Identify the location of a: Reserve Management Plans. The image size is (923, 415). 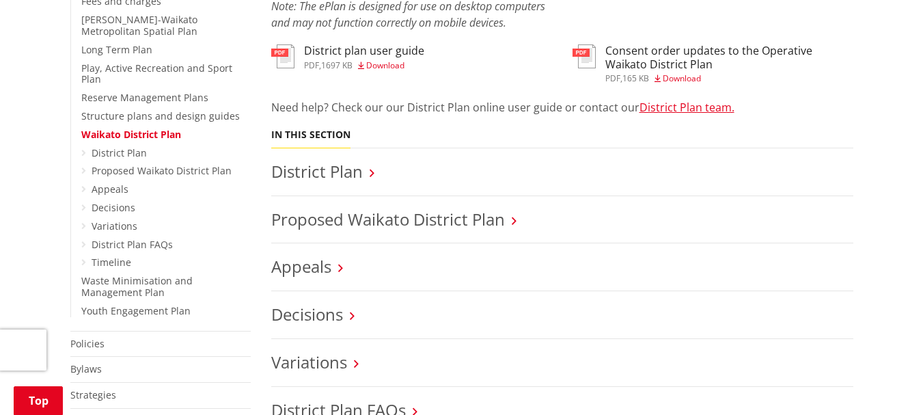
(145, 97).